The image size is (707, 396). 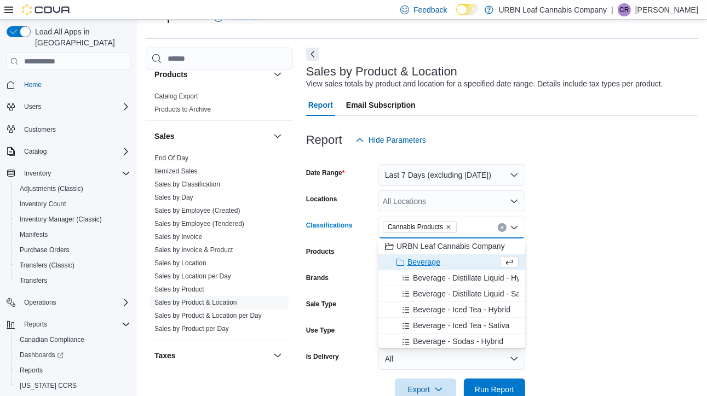 What do you see at coordinates (502, 228) in the screenshot?
I see `button: Clear input` at bounding box center [502, 228].